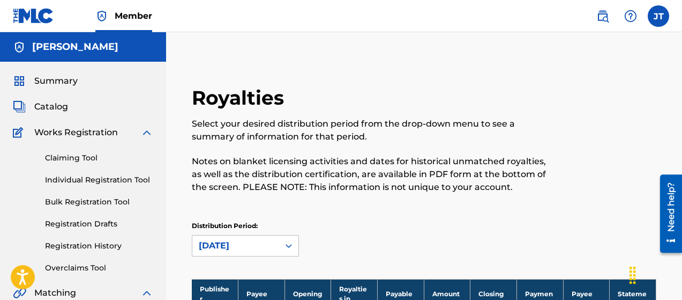 This screenshot has height=300, width=682. What do you see at coordinates (99, 223) in the screenshot?
I see `a: Registration Drafts` at bounding box center [99, 223].